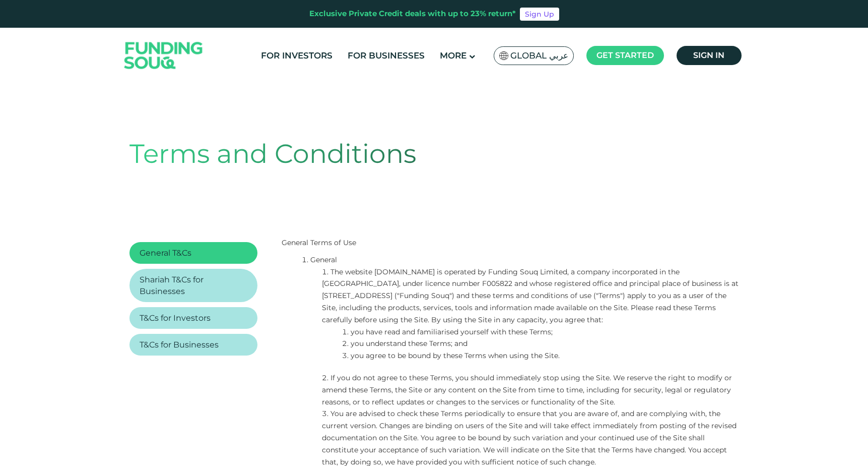  What do you see at coordinates (171, 285) in the screenshot?
I see `span: Shariah T&Cs for Businesses` at bounding box center [171, 285].